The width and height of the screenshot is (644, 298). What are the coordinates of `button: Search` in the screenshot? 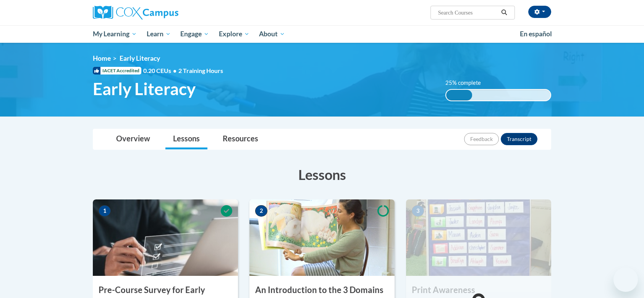 It's located at (504, 13).